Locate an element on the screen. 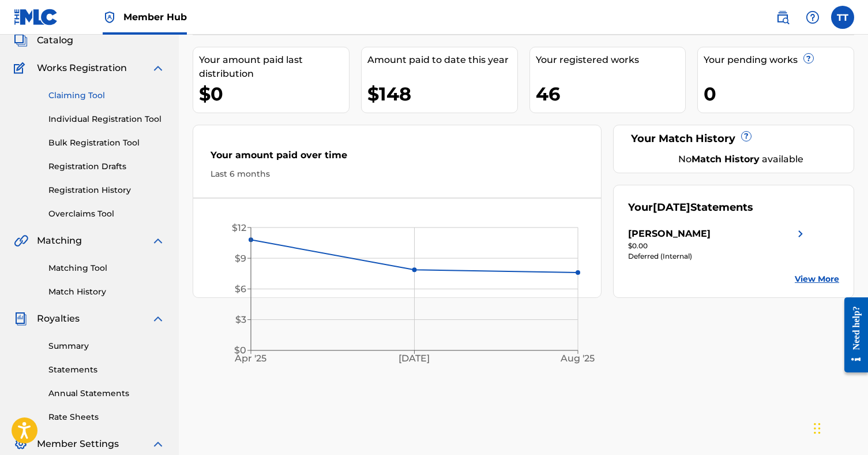  div: Help is located at coordinates (813, 18).